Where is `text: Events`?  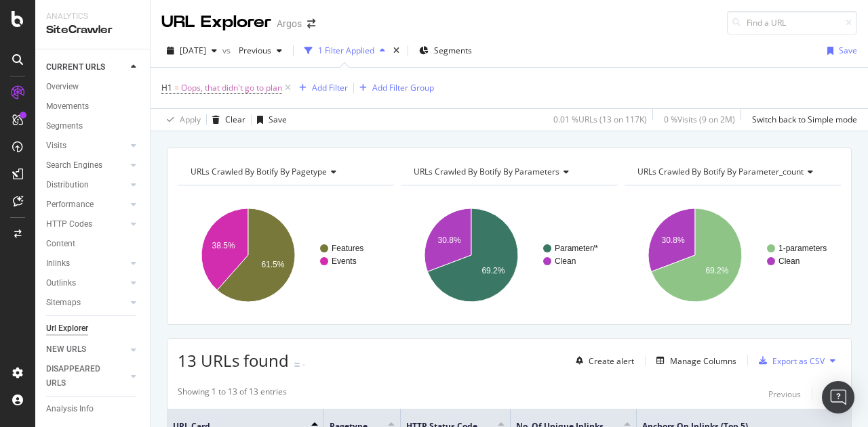 text: Events is located at coordinates (344, 261).